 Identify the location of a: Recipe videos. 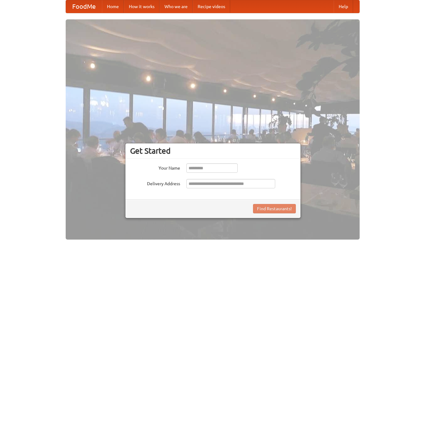
(211, 7).